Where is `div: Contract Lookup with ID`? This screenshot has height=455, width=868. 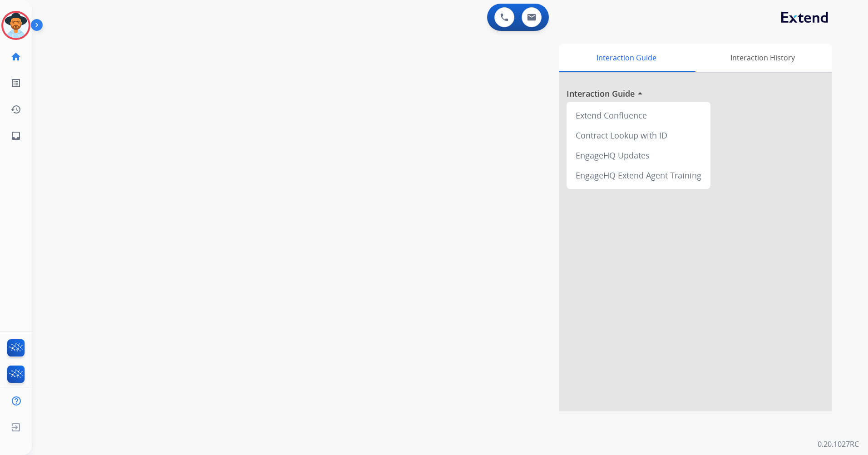 div: Contract Lookup with ID is located at coordinates (639, 135).